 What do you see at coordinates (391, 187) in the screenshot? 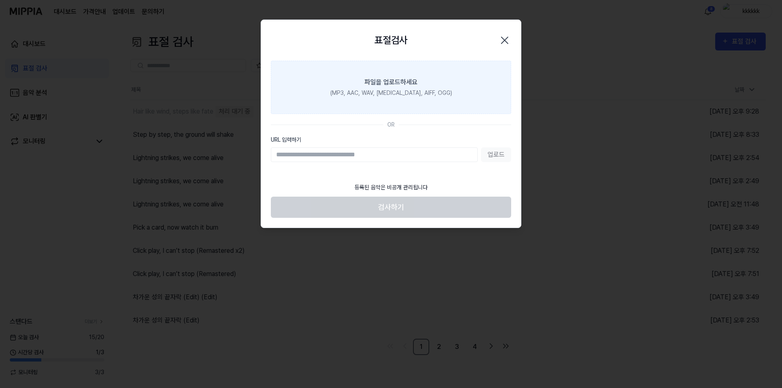
I see `div: 등록된 음악은 비공개 관리됩니다` at bounding box center [391, 187].